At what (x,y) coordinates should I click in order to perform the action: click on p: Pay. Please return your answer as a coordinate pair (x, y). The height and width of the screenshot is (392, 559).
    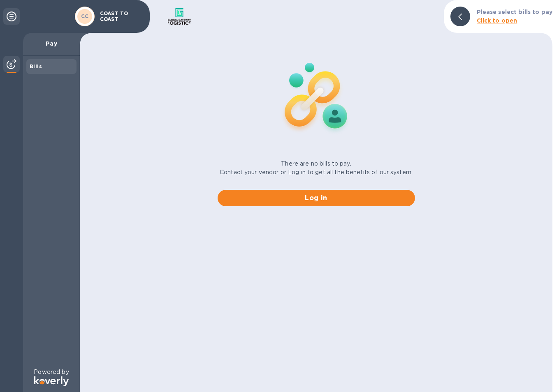
    Looking at the image, I should click on (52, 44).